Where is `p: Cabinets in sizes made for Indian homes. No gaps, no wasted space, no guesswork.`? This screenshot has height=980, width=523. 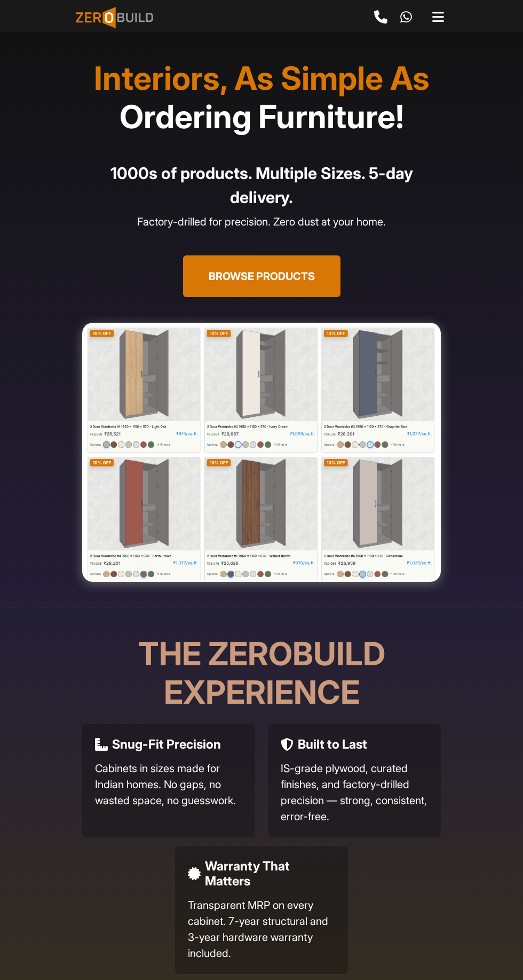
p: Cabinets in sizes made for Indian homes. No gaps, no wasted space, no guesswork. is located at coordinates (169, 784).